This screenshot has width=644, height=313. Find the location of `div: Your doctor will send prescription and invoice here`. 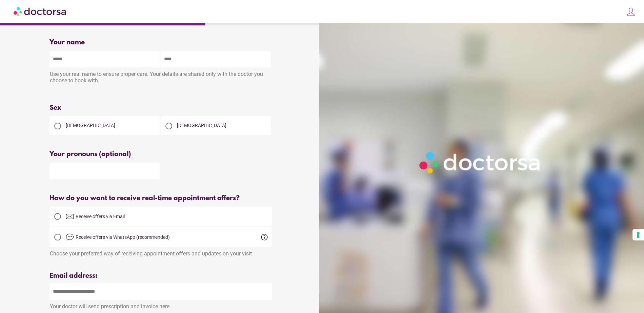

div: Your doctor will send prescription and invoice here is located at coordinates (160, 305).